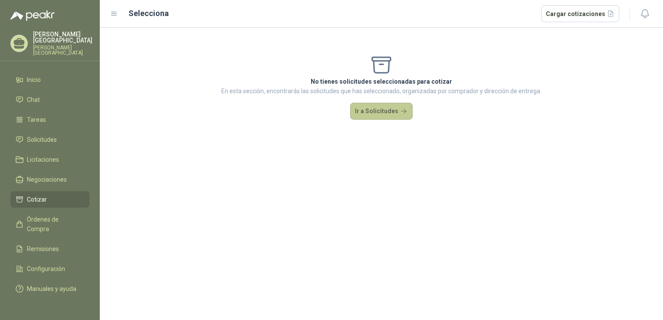  I want to click on a: Configuración, so click(50, 269).